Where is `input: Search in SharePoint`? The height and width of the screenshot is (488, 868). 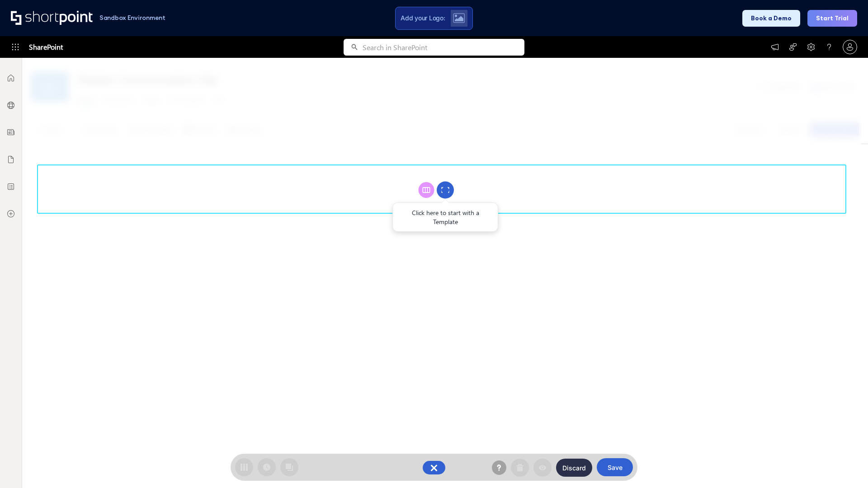 input: Search in SharePoint is located at coordinates (444, 47).